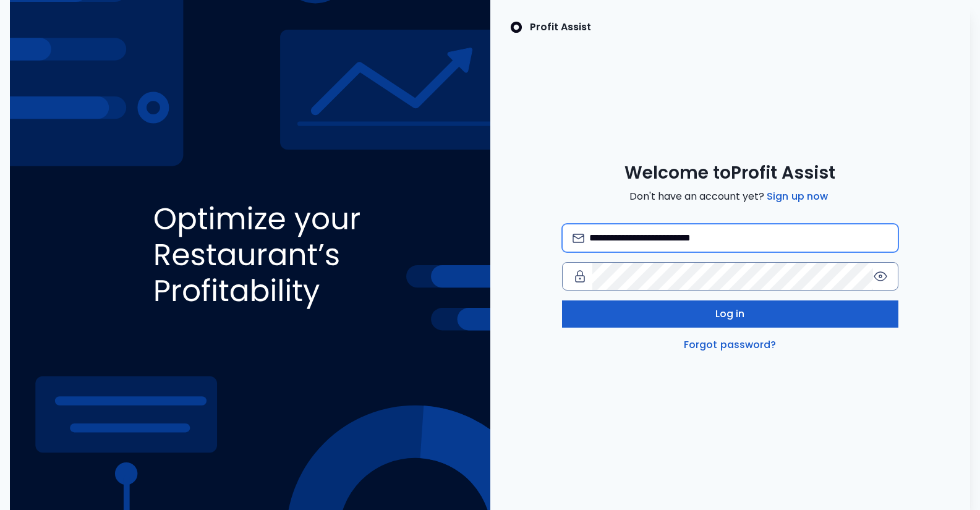  What do you see at coordinates (560, 27) in the screenshot?
I see `p: Profit Assist` at bounding box center [560, 27].